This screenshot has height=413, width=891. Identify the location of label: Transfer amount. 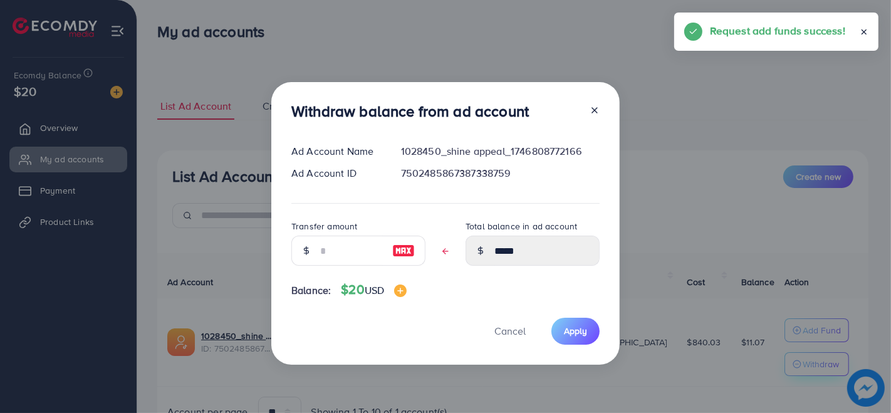
(324, 226).